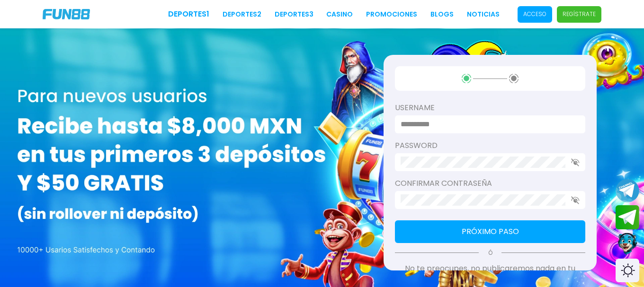 The height and width of the screenshot is (287, 644). I want to click on button: Próximo paso, so click(490, 232).